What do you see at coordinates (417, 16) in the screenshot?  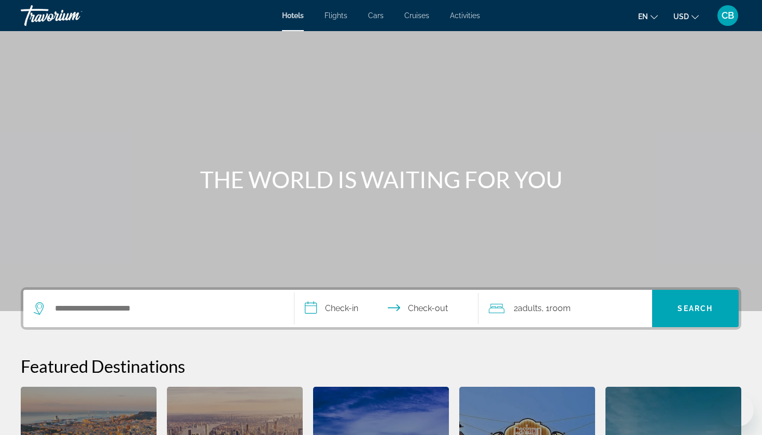 I see `span: Cruises` at bounding box center [417, 16].